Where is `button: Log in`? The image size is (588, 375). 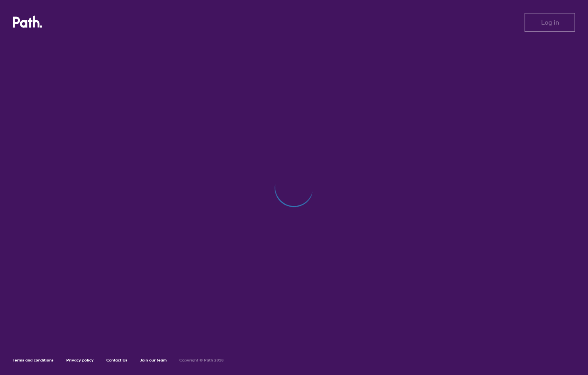 button: Log in is located at coordinates (550, 22).